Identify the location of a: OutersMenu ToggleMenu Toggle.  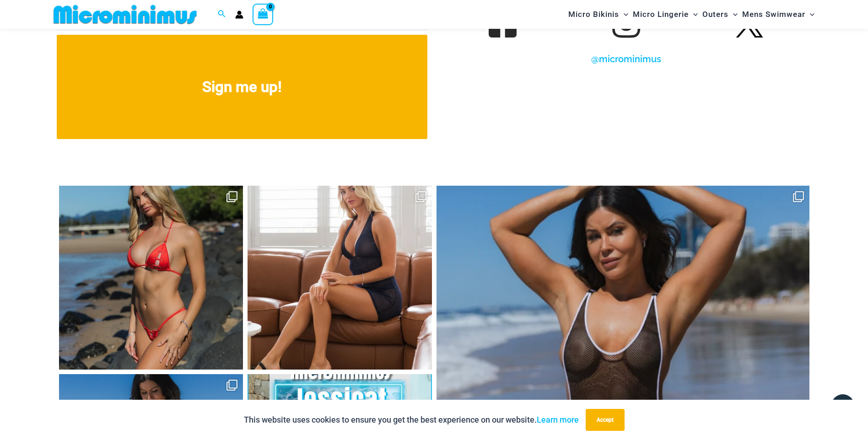
(720, 14).